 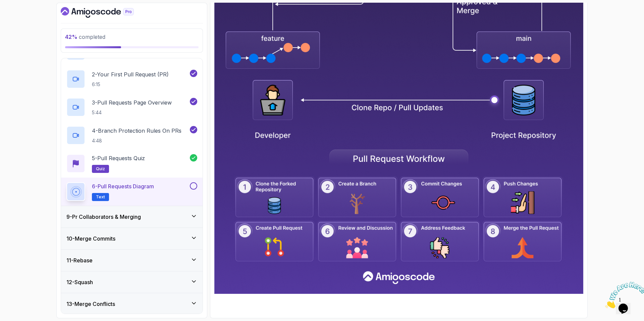 What do you see at coordinates (132, 107) in the screenshot?
I see `button: 3-Pull Requests Page Overview5:44` at bounding box center [132, 107].